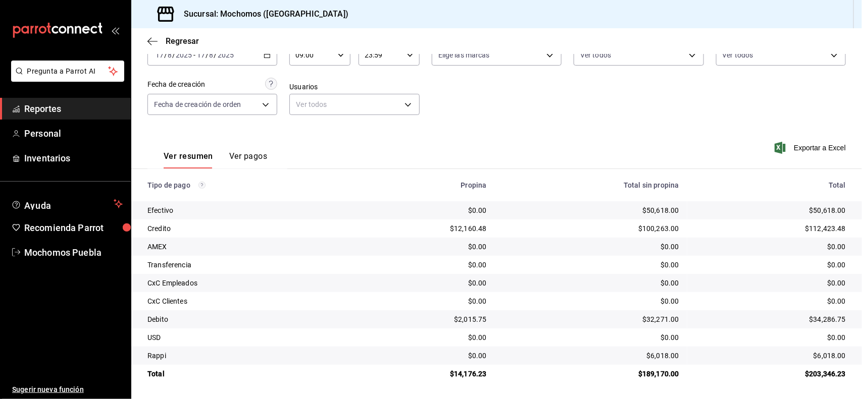 The image size is (862, 399). Describe the element at coordinates (182, 41) in the screenshot. I see `span: Regresar` at that location.